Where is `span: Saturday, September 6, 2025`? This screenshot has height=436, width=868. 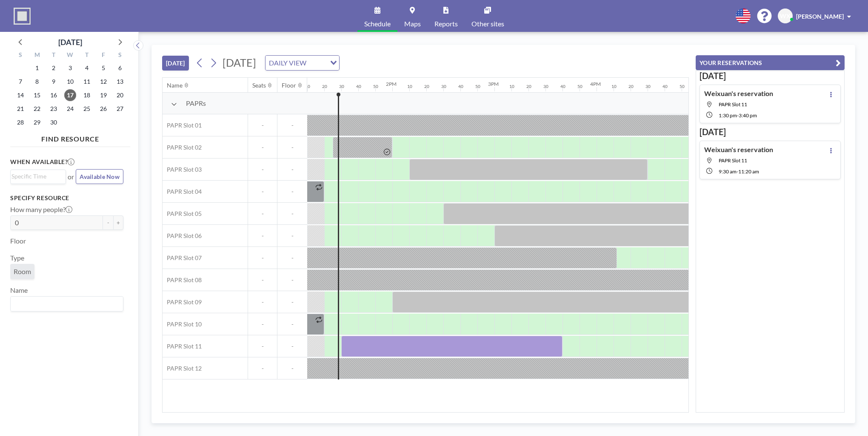 span: Saturday, September 6, 2025 is located at coordinates (120, 68).